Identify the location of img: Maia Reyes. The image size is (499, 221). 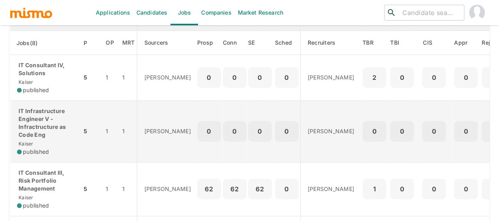
(477, 13).